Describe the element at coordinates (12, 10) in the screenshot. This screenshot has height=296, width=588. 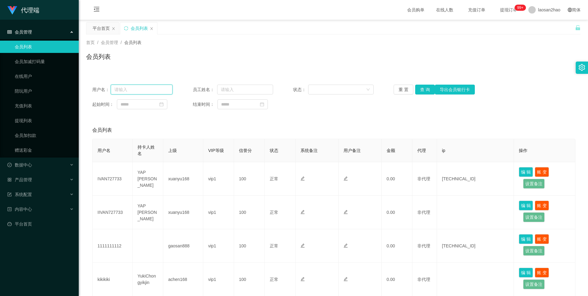
I see `img: logo.9652507e.png` at that location.